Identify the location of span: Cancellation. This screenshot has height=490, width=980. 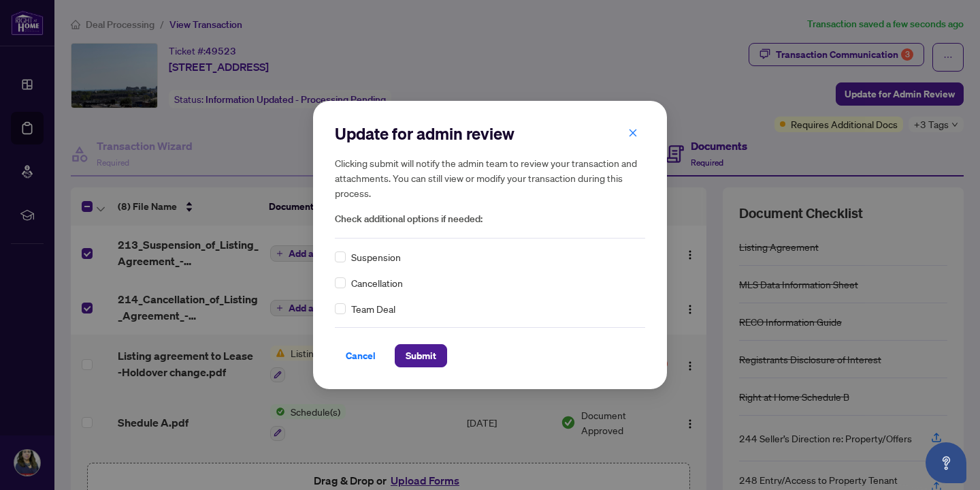
(377, 283).